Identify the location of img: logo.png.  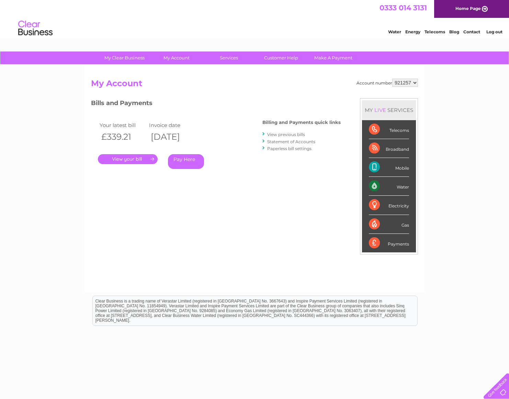
(35, 28).